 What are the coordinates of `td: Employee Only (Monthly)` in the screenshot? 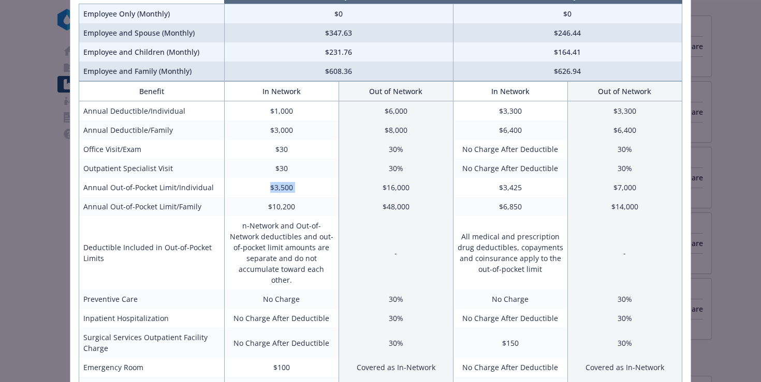 It's located at (152, 14).